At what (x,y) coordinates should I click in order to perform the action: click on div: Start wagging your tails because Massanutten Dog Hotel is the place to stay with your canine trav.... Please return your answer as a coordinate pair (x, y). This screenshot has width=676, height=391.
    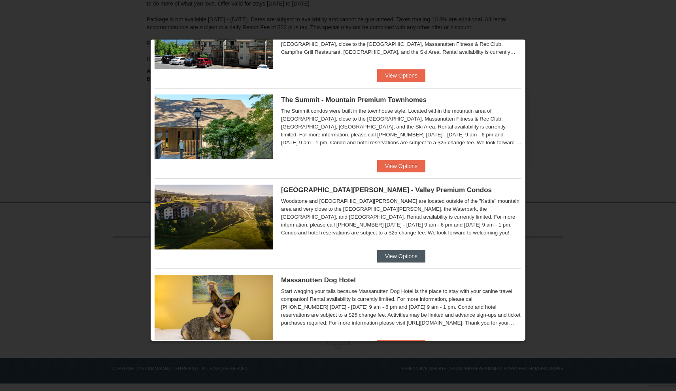
    Looking at the image, I should click on (401, 307).